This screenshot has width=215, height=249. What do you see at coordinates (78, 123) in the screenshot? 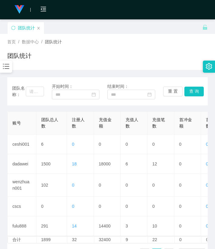
I see `span: 注册人数` at bounding box center [78, 123].